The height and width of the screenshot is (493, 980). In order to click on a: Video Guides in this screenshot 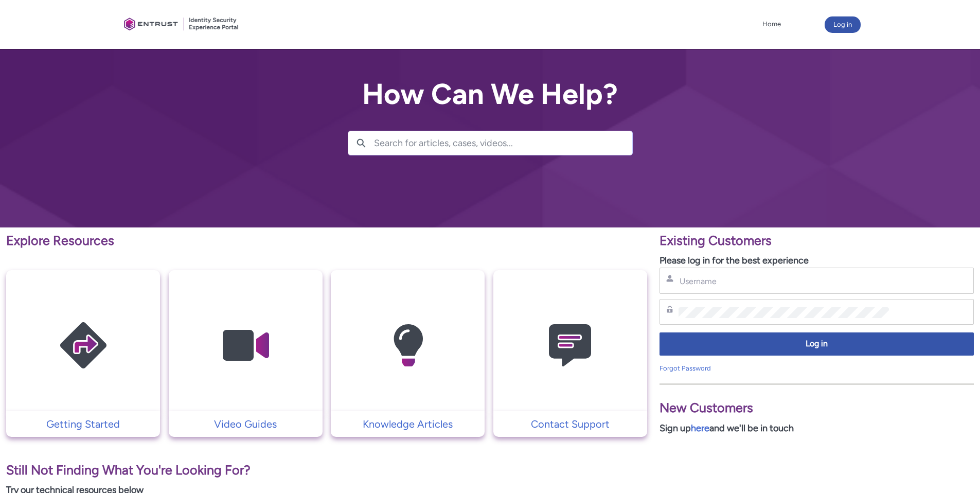, I will do `click(246, 424)`.